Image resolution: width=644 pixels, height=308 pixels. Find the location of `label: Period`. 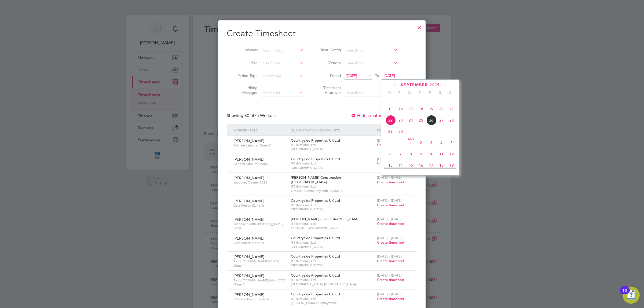

label: Period is located at coordinates (329, 76).